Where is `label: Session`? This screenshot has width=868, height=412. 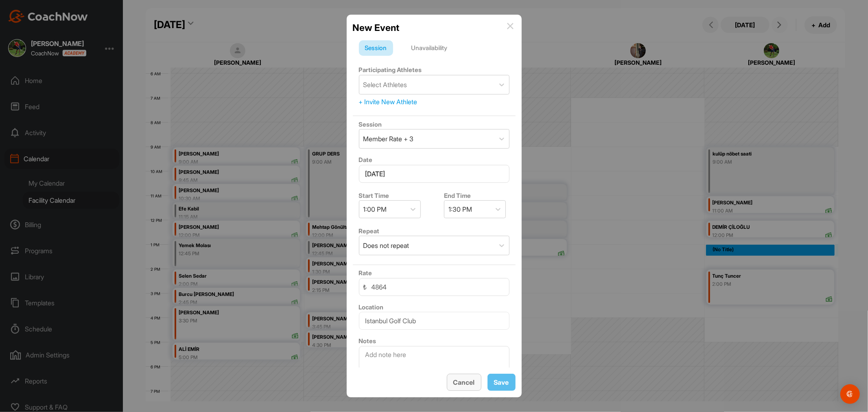 label: Session is located at coordinates (370, 124).